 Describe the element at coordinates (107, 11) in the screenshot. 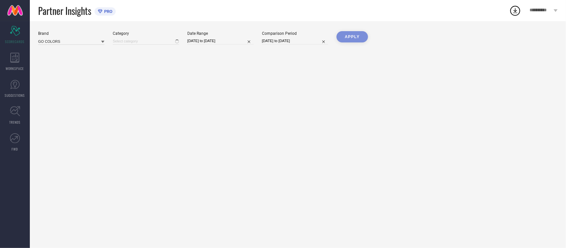

I see `span: PRO` at that location.